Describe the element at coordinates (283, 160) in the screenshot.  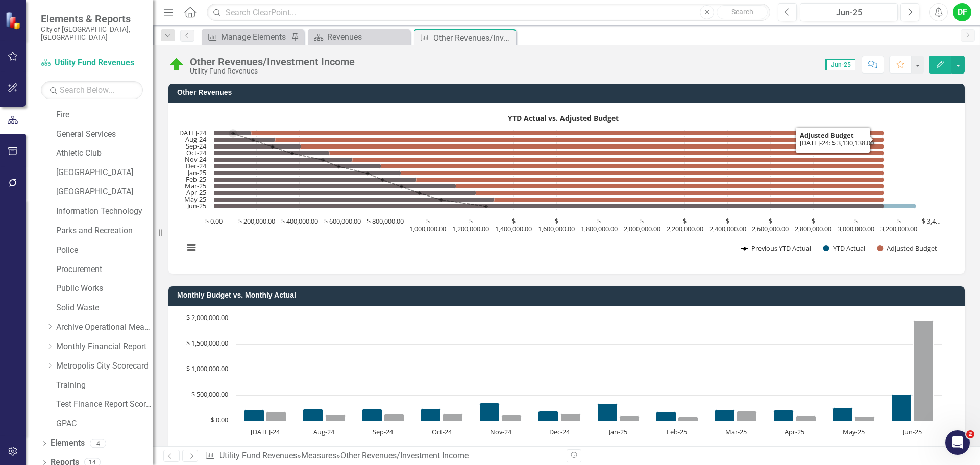
I see `path: Nov-24, 648,176. YTD Actual.` at that location.